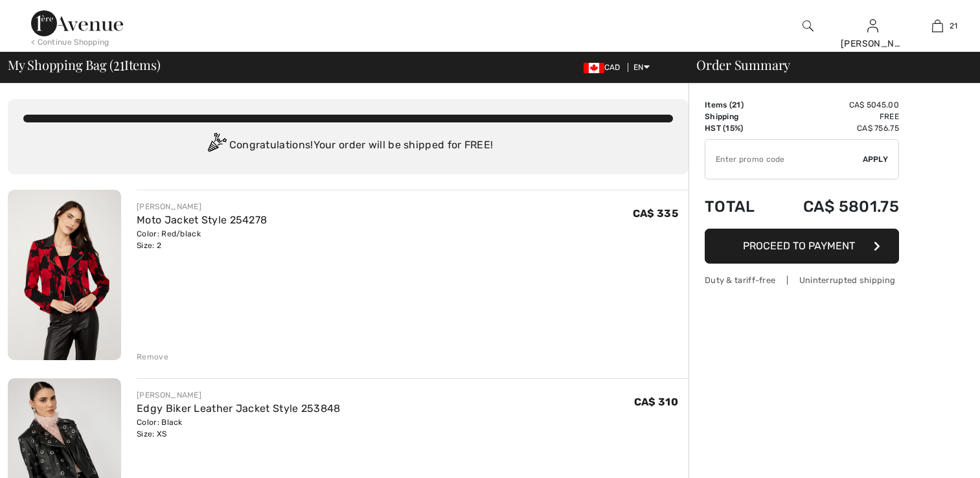 This screenshot has width=980, height=478. I want to click on img: search the website, so click(808, 26).